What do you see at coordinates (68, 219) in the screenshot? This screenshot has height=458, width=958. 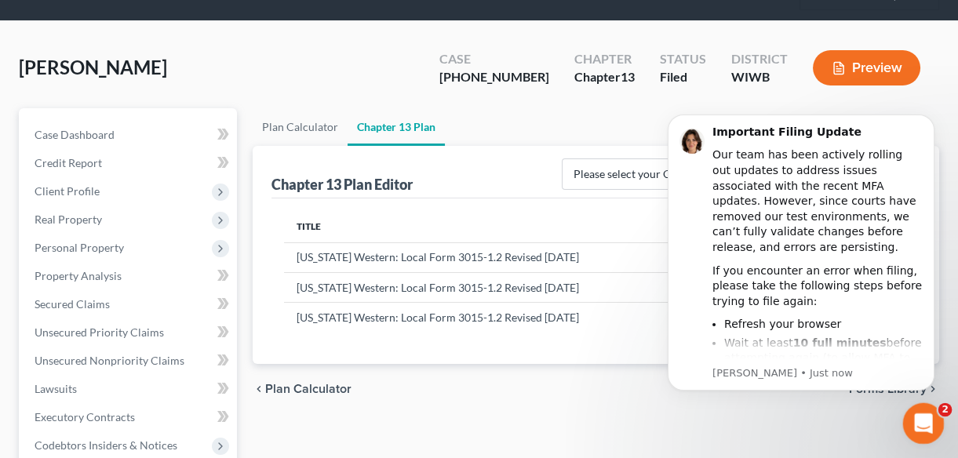 I see `span: Real Property` at bounding box center [68, 219].